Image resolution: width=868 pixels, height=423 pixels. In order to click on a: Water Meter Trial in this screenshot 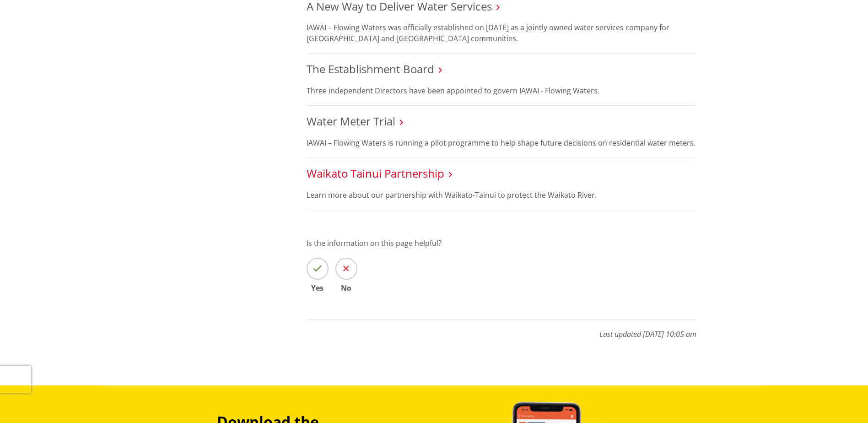, I will do `click(351, 121)`.